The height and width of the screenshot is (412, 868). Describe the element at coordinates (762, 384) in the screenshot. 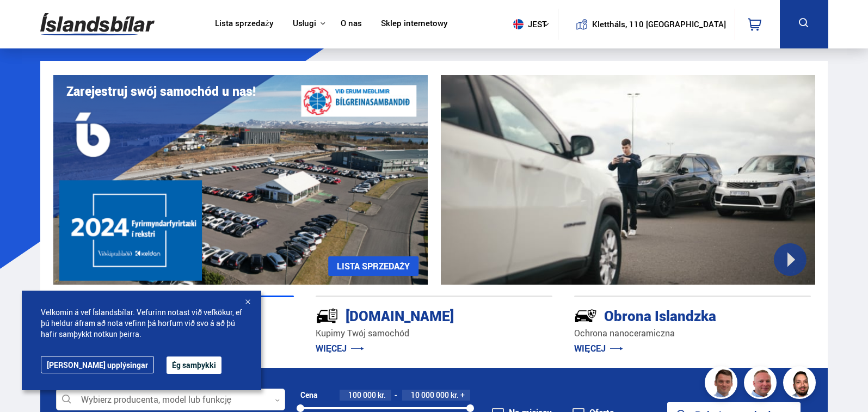

I see `img: siFngHWaQ9KaOqBr.png` at that location.